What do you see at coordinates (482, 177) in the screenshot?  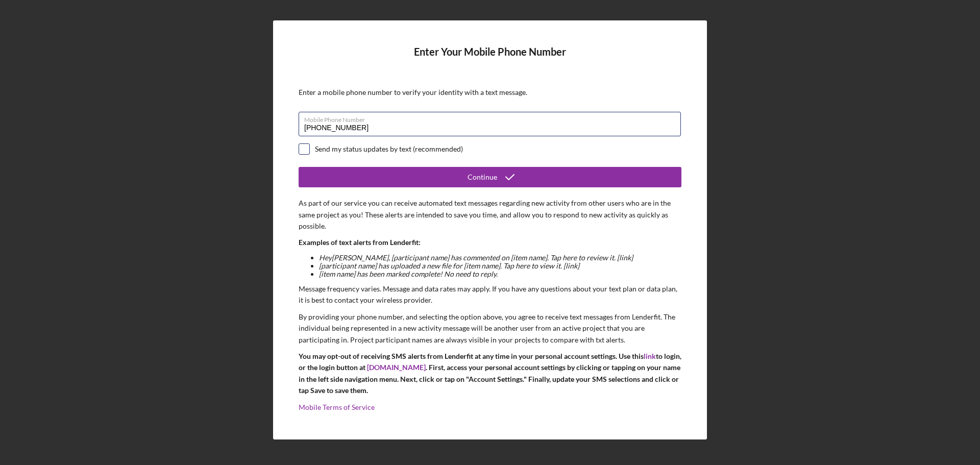 I see `div: Continue` at bounding box center [482, 177].